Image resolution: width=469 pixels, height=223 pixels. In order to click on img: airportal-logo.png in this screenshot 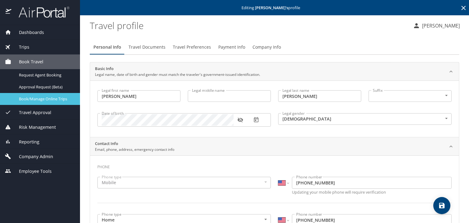, I will do `click(41, 12)`.